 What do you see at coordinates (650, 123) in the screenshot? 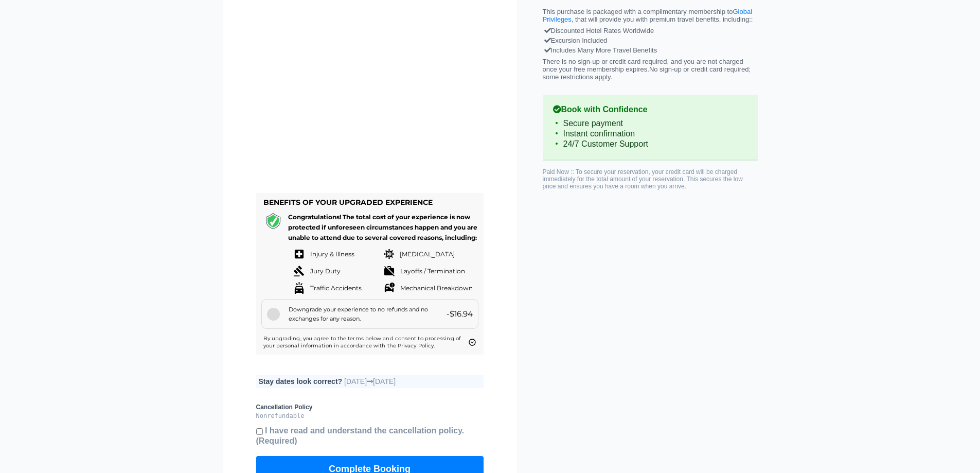
I see `li: Secure payment` at bounding box center [650, 123].